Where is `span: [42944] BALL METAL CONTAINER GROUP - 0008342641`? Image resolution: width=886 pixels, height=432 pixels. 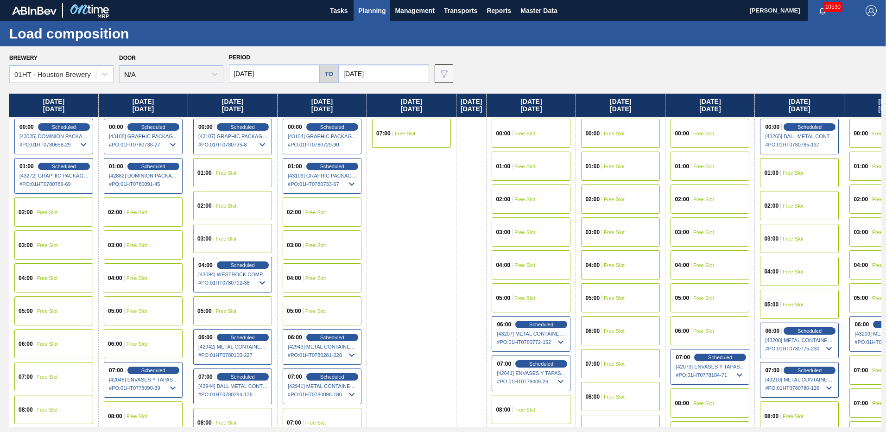 span: [42944] BALL METAL CONTAINER GROUP - 0008342641 is located at coordinates (233, 386).